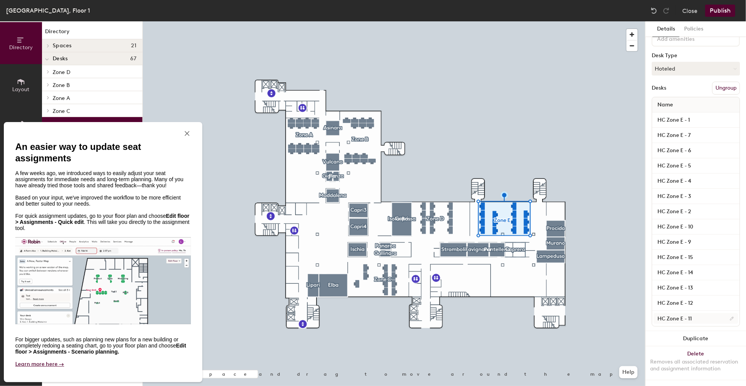  What do you see at coordinates (21, 47) in the screenshot?
I see `span: Directory` at bounding box center [21, 47].